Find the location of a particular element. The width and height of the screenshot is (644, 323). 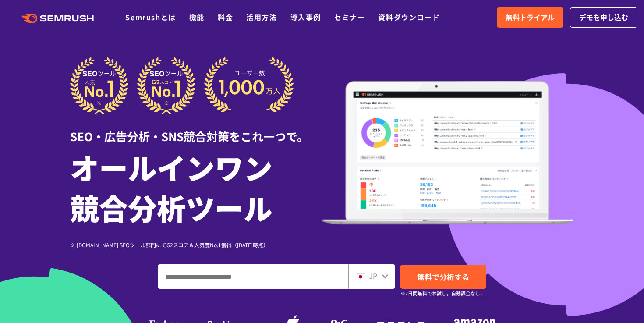

a: 資料ダウンロード is located at coordinates (409, 17).